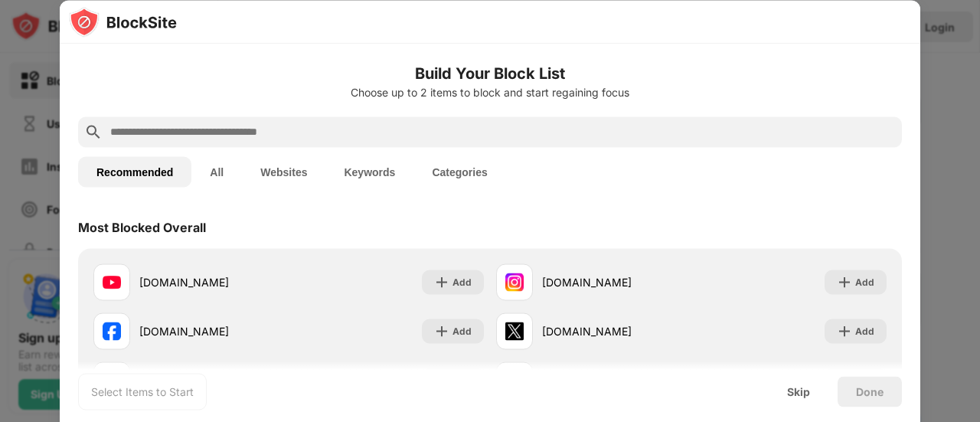 The width and height of the screenshot is (980, 422). What do you see at coordinates (142, 391) in the screenshot?
I see `div: Select Items to Start` at bounding box center [142, 391].